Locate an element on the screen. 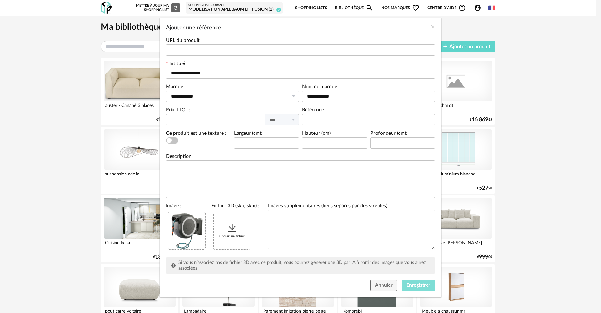 This screenshot has width=601, height=313. label: URL du produit is located at coordinates (183, 41).